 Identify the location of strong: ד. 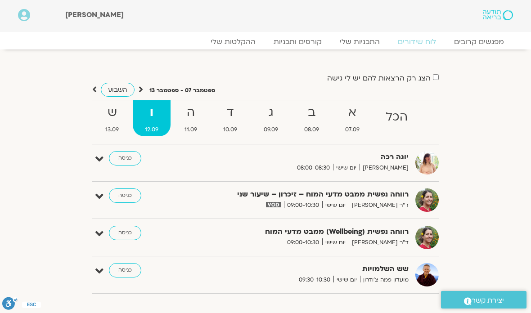
(230, 113).